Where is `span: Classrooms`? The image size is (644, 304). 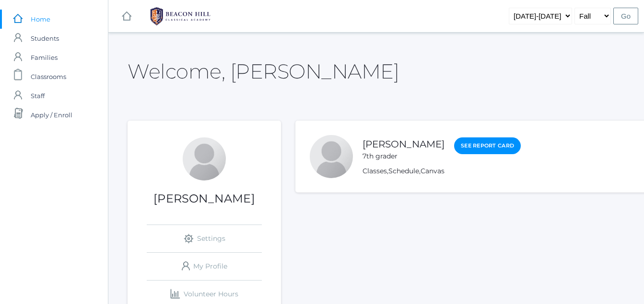
span: Classrooms is located at coordinates (48, 77).